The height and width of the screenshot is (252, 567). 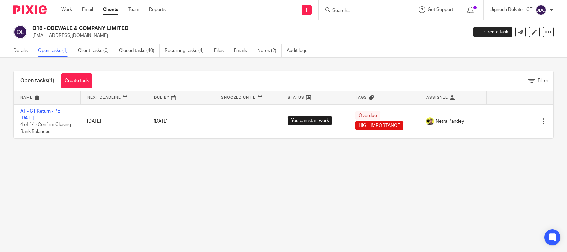 I want to click on a: Notes (2), so click(x=269, y=51).